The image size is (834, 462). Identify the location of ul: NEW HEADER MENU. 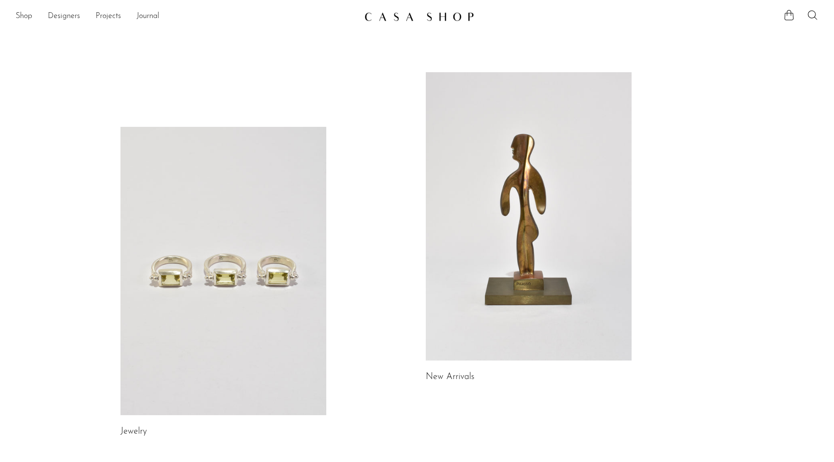
(186, 17).